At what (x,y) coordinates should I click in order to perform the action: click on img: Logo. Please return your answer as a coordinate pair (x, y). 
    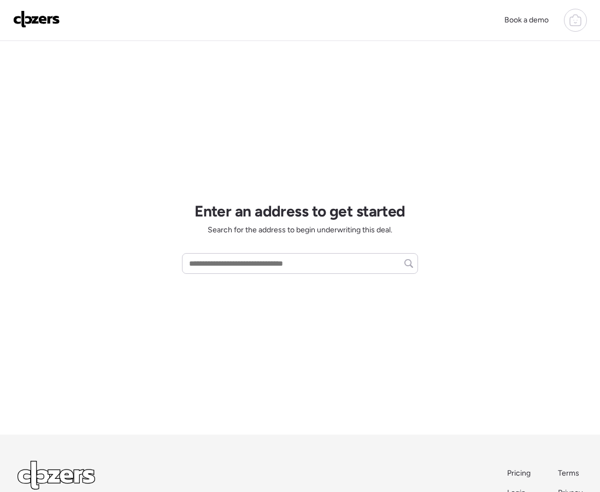
    Looking at the image, I should click on (37, 19).